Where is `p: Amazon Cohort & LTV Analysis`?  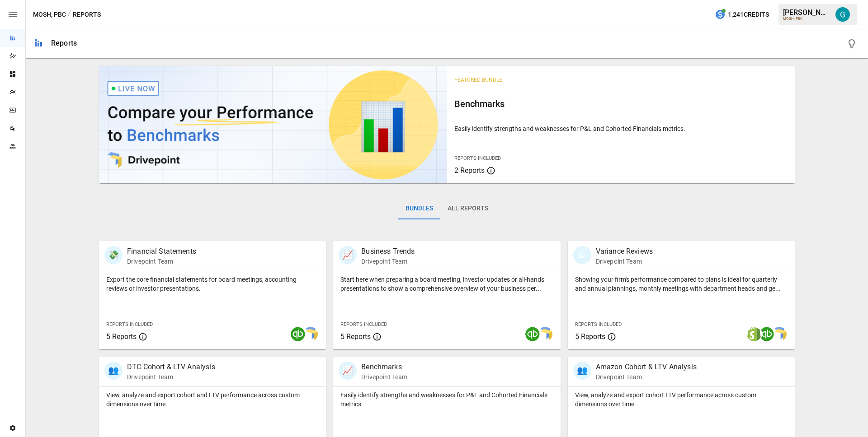
p: Amazon Cohort & LTV Analysis is located at coordinates (646, 368).